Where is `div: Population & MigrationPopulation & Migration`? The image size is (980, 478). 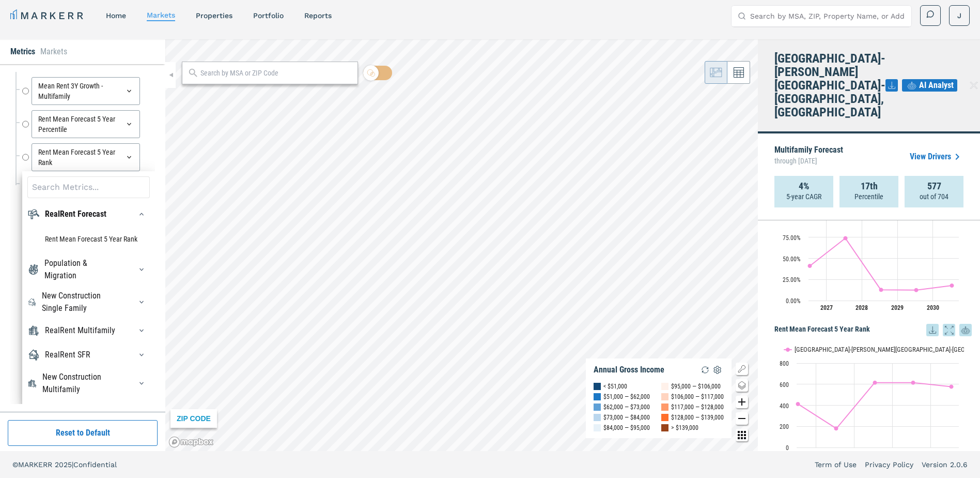 div: Population & MigrationPopulation & Migration is located at coordinates (89, 269).